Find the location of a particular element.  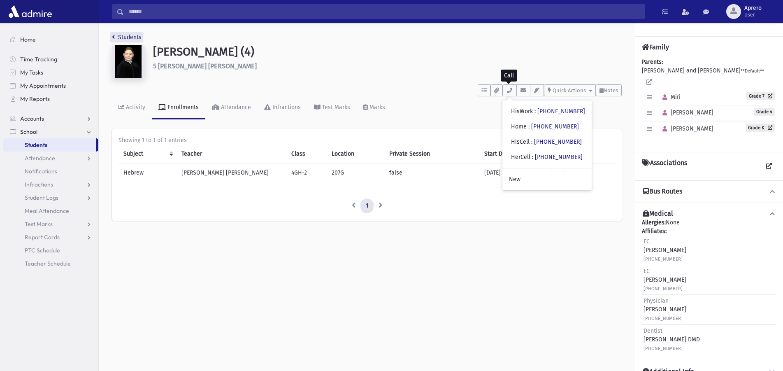

img: 2Q== is located at coordinates (128, 61).